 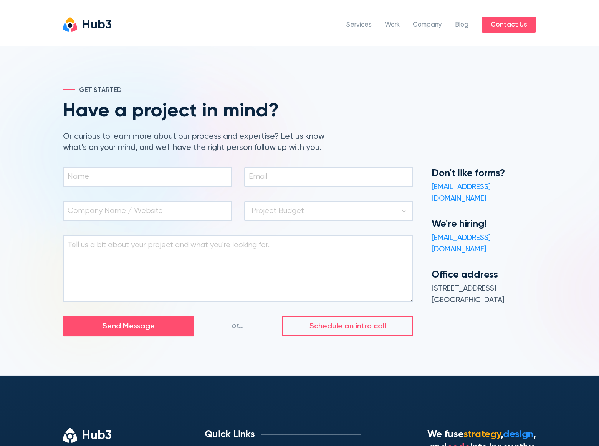 What do you see at coordinates (484, 275) in the screenshot?
I see `h4: Office address` at bounding box center [484, 275].